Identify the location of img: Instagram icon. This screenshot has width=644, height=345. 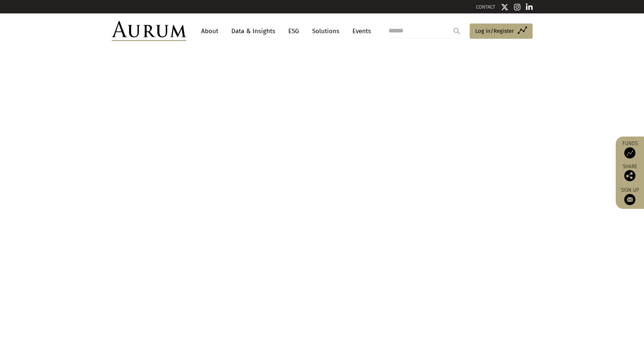
(518, 7).